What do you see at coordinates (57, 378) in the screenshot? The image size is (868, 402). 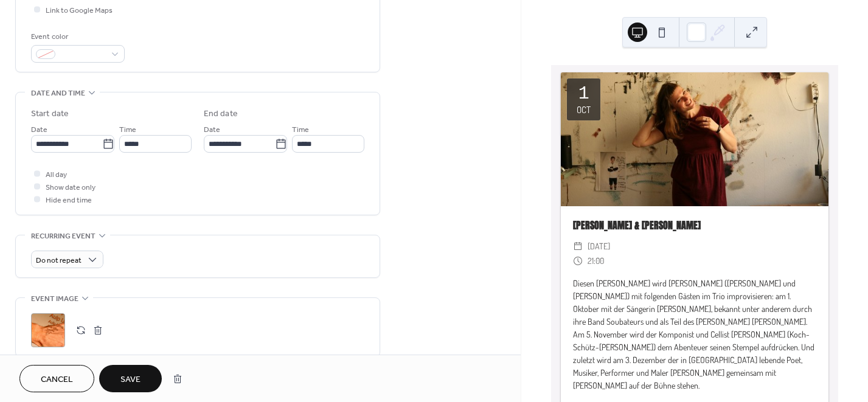 I see `a: Cancel` at bounding box center [57, 378].